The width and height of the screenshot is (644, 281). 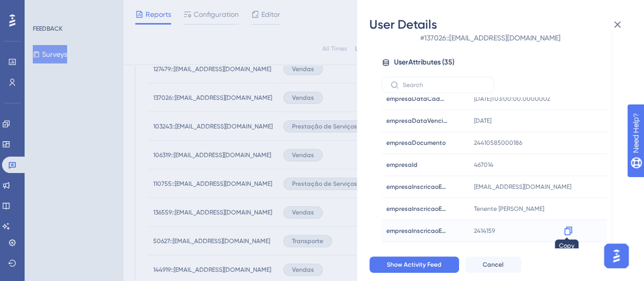 I want to click on span: Need Help?, so click(x=44, y=9).